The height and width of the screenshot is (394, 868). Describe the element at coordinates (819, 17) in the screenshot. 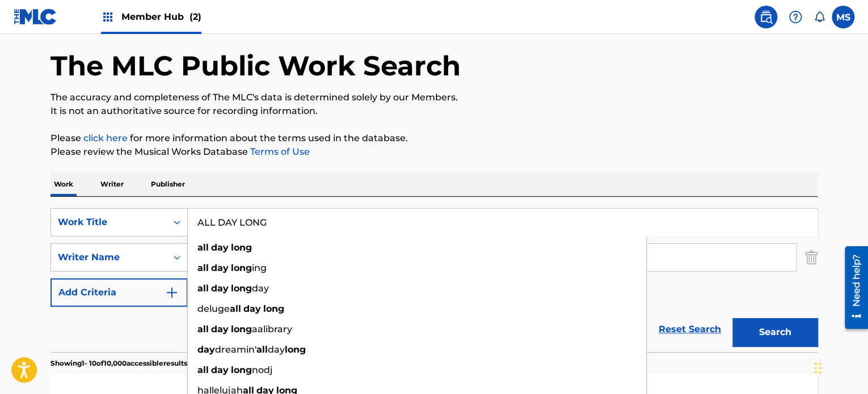

I see `div: Notifications` at that location.